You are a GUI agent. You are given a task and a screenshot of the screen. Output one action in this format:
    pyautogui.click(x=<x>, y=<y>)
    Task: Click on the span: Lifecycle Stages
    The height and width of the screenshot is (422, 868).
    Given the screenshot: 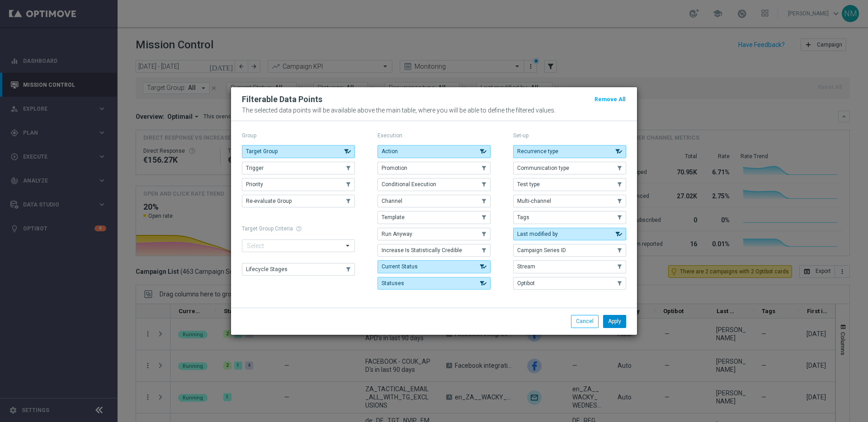 What is the action you would take?
    pyautogui.click(x=267, y=269)
    